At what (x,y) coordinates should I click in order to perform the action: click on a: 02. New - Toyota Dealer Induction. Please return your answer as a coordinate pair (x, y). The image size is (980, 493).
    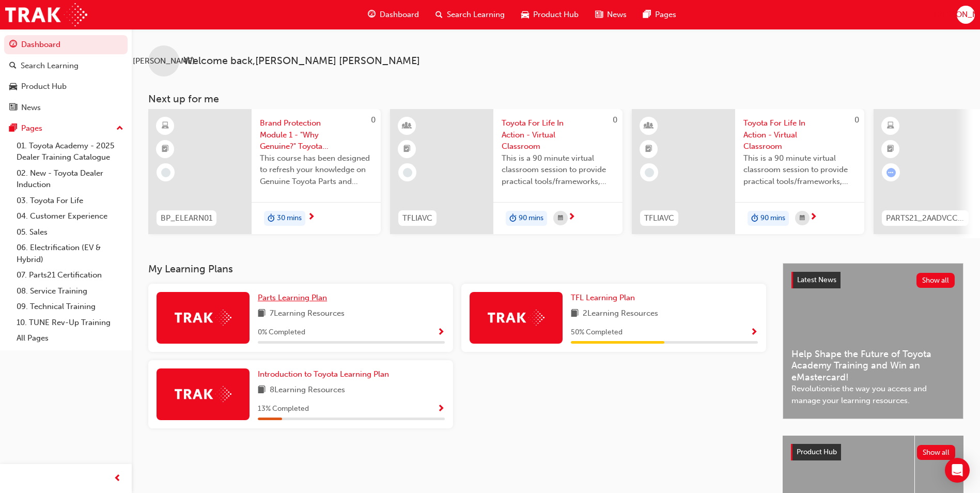
    Looking at the image, I should click on (70, 179).